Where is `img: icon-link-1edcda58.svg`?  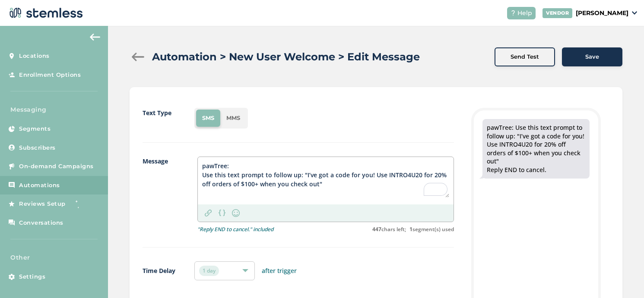
img: icon-link-1edcda58.svg is located at coordinates (208, 213).